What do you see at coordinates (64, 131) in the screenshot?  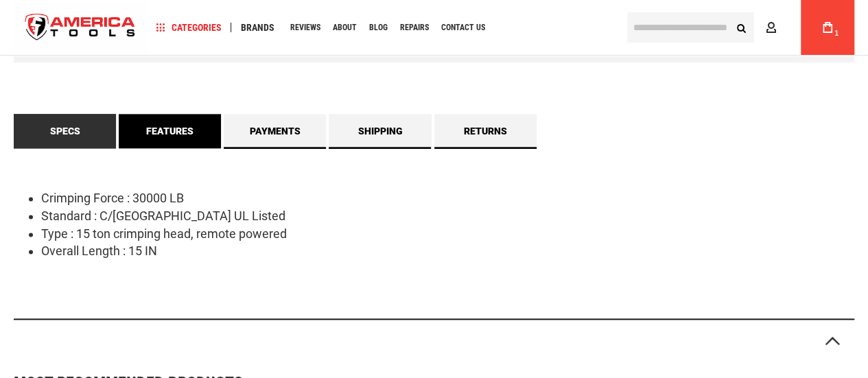 I see `a: Specs` at bounding box center [64, 131].